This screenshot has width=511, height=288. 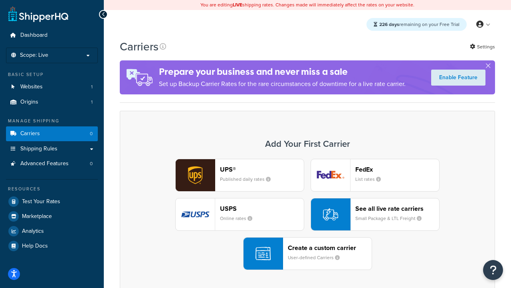 What do you see at coordinates (238, 5) in the screenshot?
I see `b: LIVE` at bounding box center [238, 5].